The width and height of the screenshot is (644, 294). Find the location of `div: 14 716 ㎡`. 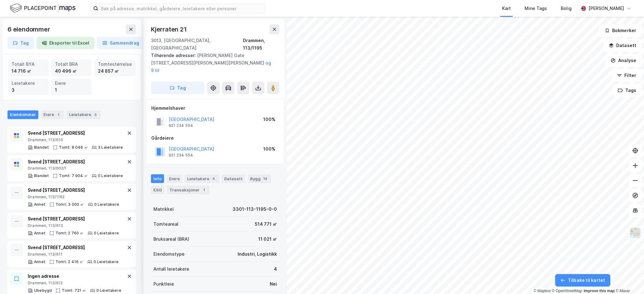

div: 14 716 ㎡ is located at coordinates (28, 71).